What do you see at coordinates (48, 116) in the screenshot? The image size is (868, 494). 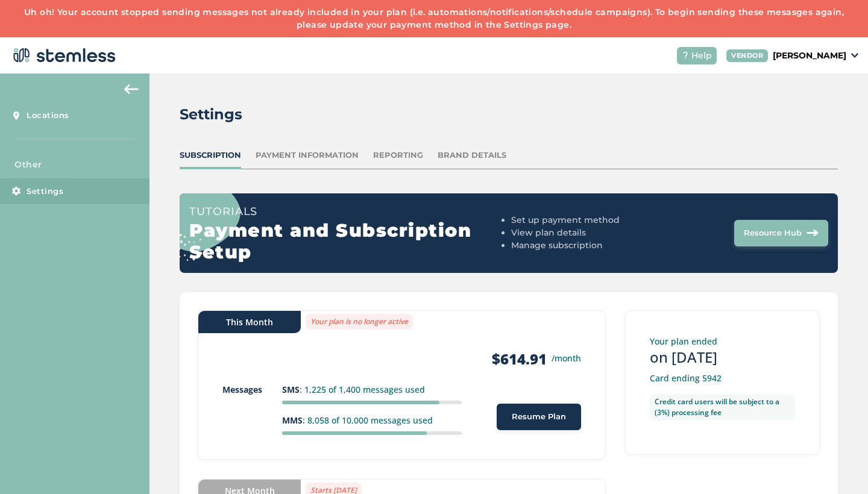 I see `span: Locations` at bounding box center [48, 116].